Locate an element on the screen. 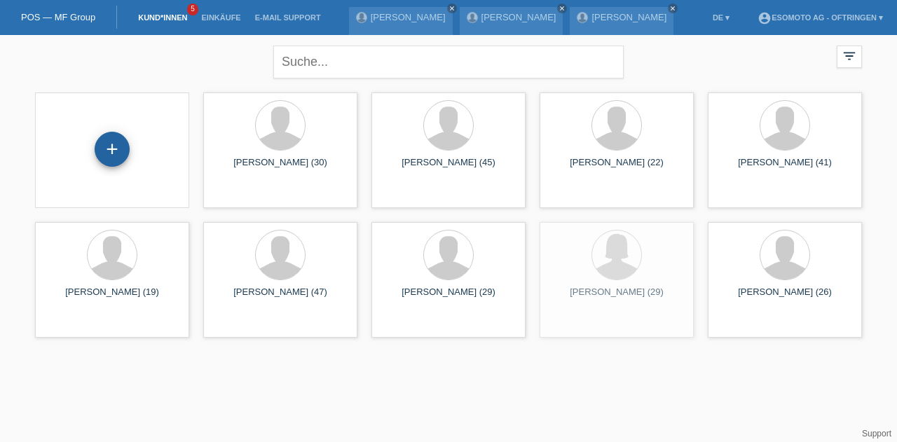 The width and height of the screenshot is (897, 442). a: POS — MF Group is located at coordinates (58, 17).